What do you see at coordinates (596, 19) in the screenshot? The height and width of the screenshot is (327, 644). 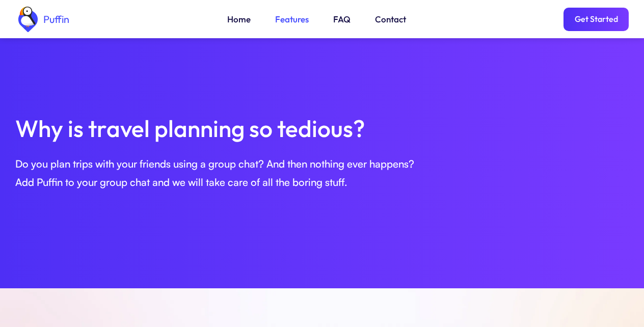 I see `a: Get Started` at bounding box center [596, 19].